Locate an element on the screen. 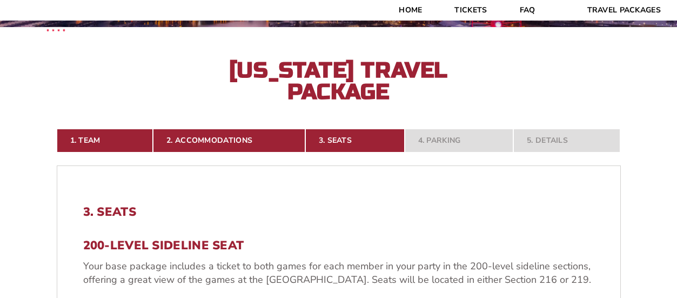  img: CBS Sports Thanksgiving Classic is located at coordinates (56, 29).